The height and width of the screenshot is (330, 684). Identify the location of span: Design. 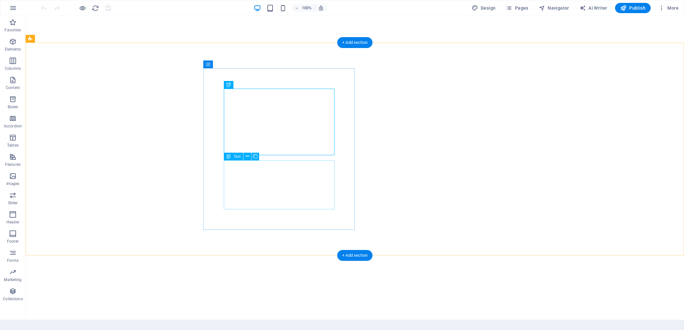
(483, 8).